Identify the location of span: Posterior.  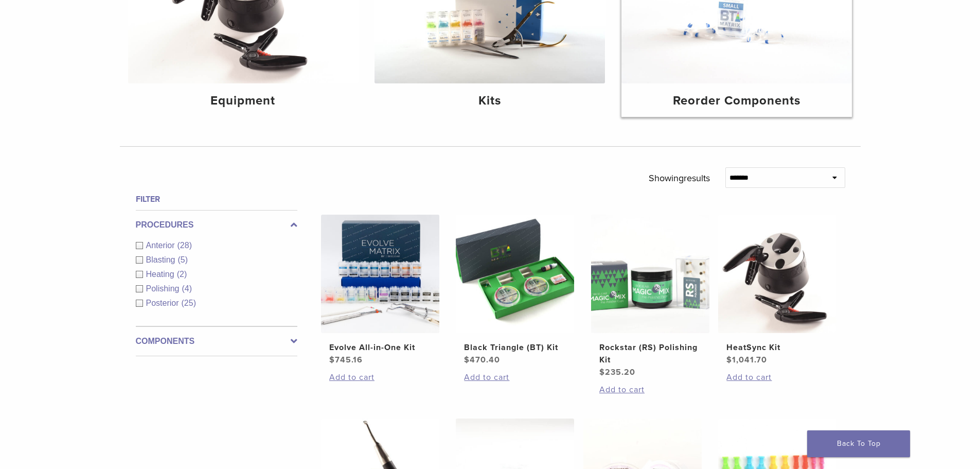
(163, 303).